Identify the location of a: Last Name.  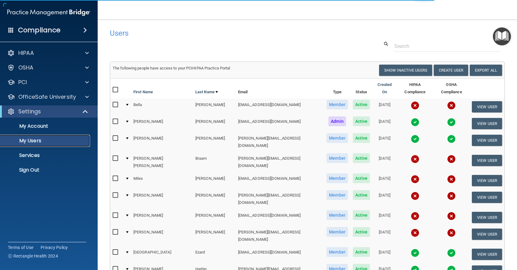
(207, 92).